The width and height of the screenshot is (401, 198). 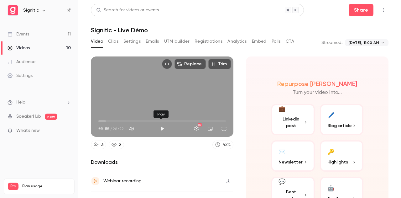 I want to click on button: Top Bar Actions, so click(x=383, y=10).